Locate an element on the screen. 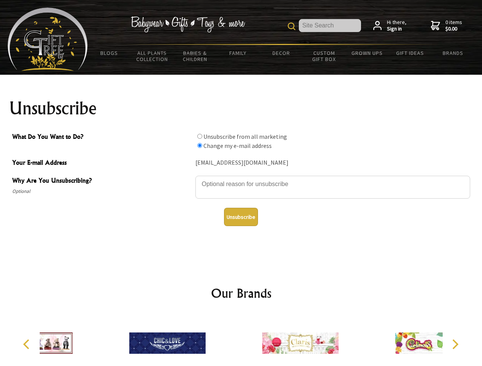  span: Hi there, is located at coordinates (396, 26).